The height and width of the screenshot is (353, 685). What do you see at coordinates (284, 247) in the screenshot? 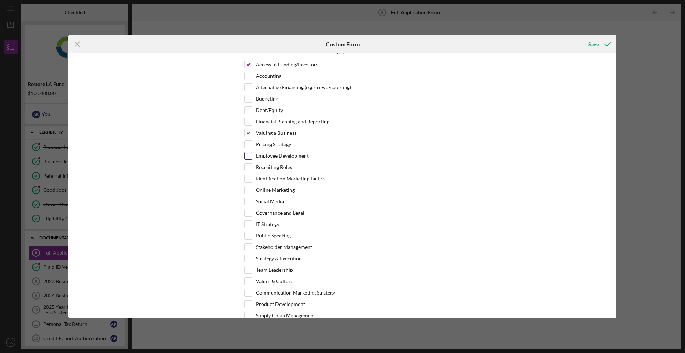
I see `label: Stakeholder Management` at bounding box center [284, 247].